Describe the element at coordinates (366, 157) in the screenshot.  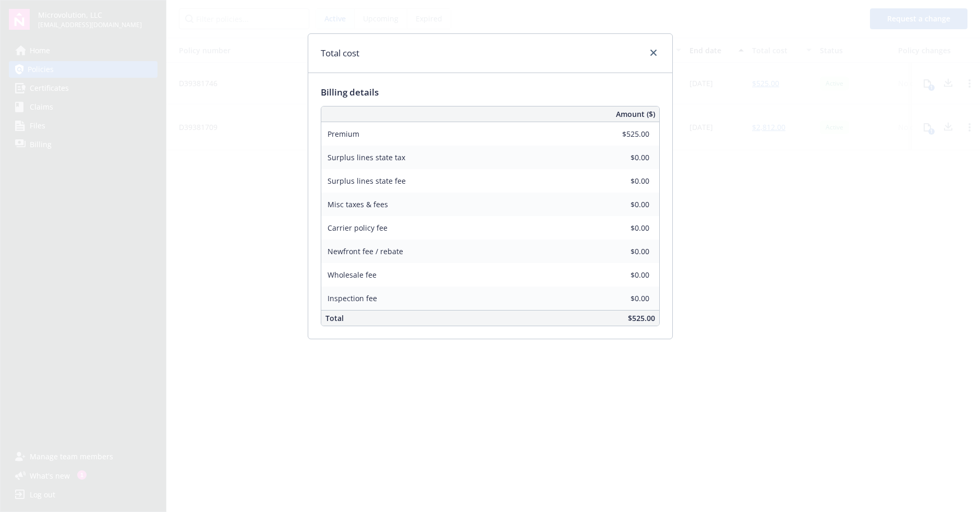
I see `span: Surplus lines state tax` at that location.